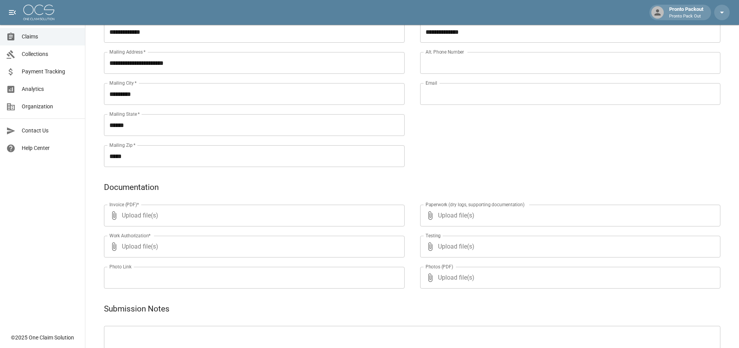 The image size is (739, 348). Describe the element at coordinates (687, 16) in the screenshot. I see `p: Pronto Pack Out` at that location.